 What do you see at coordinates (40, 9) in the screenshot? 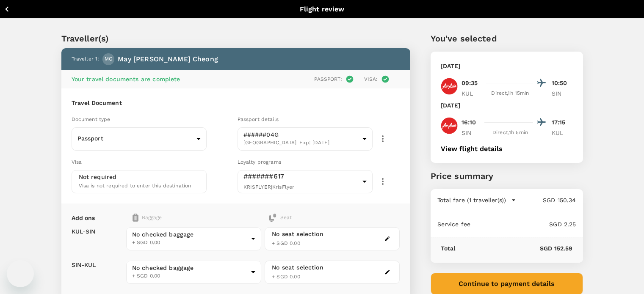
I see `button: Back to flight results` at bounding box center [40, 9].